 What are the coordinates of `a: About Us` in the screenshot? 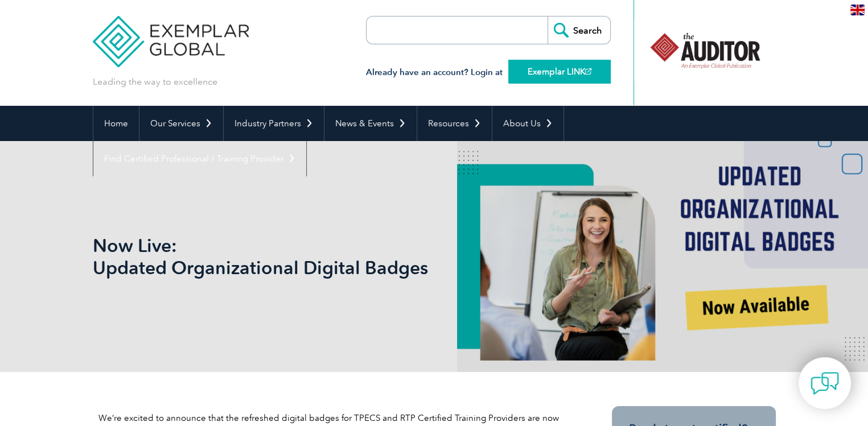 It's located at (527, 123).